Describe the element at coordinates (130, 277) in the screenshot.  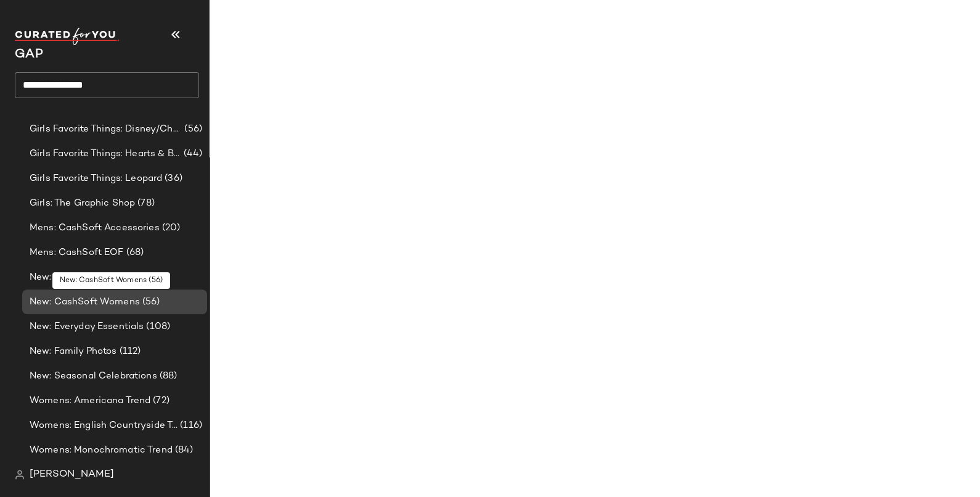
I see `span: (17)` at that location.